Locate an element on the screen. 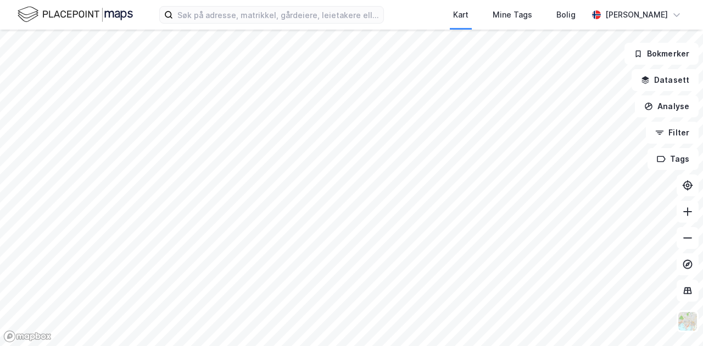 Image resolution: width=703 pixels, height=346 pixels. img: logo.f888ab2527a4732fd821a326f86c7f29.svg is located at coordinates (75, 14).